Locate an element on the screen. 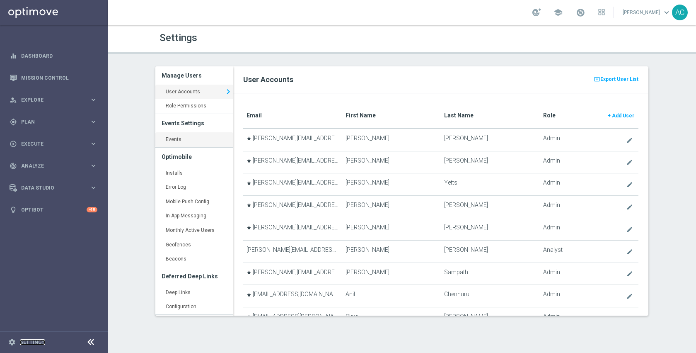  div: Dashboard is located at coordinates (53, 56).